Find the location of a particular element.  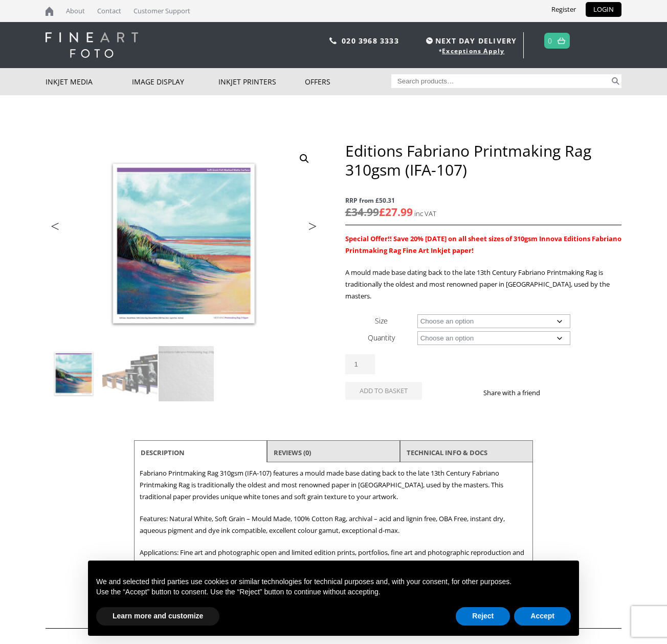

a: LOGIN is located at coordinates (604, 9).